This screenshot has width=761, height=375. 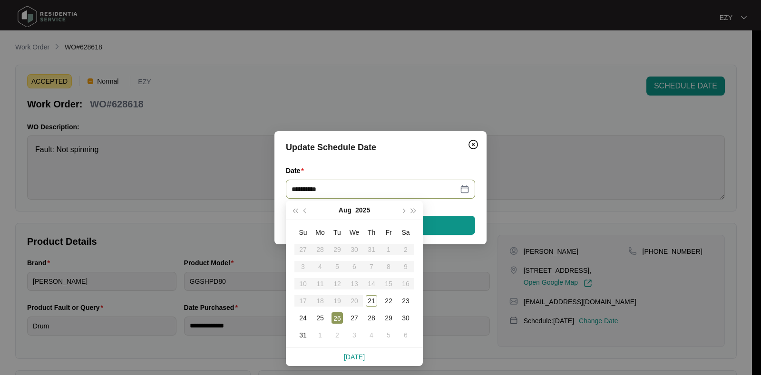 What do you see at coordinates (405, 318) in the screenshot?
I see `td: 2025-08-30` at bounding box center [405, 318].